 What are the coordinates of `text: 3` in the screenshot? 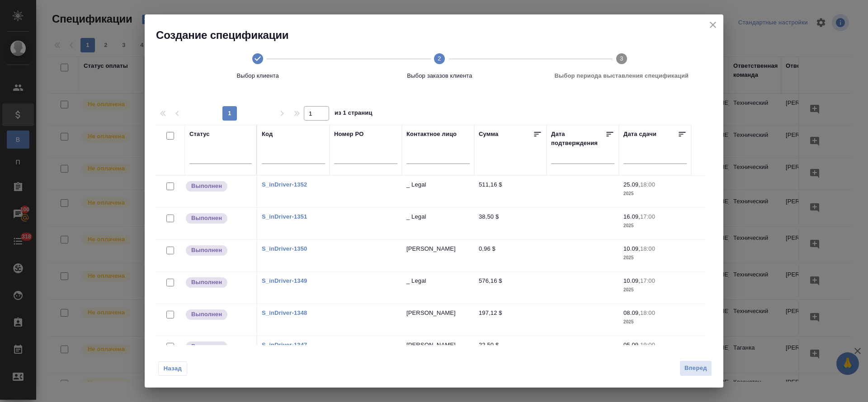 It's located at (621, 58).